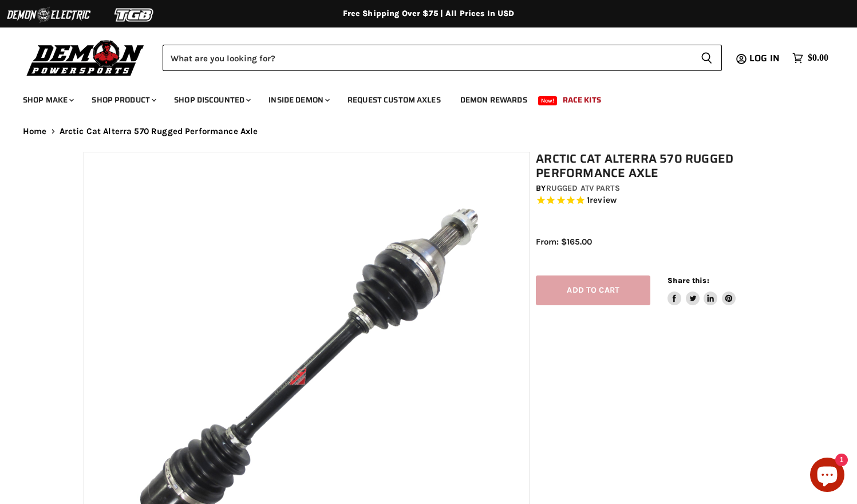 The image size is (857, 504). I want to click on span: Share this:, so click(688, 279).